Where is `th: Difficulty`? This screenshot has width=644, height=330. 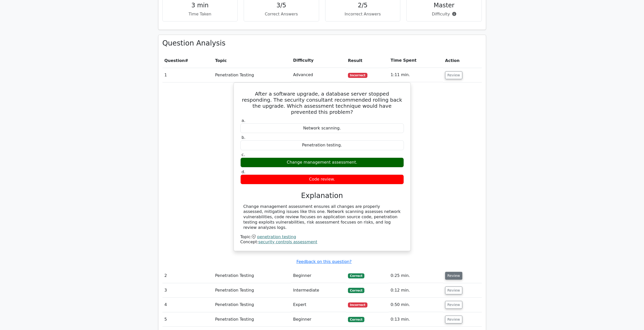
th: Difficulty is located at coordinates (319, 60).